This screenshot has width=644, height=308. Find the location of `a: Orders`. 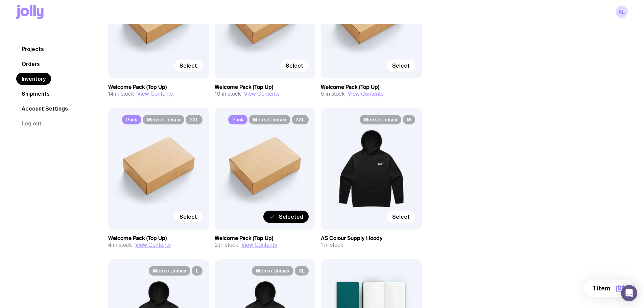

a: Orders is located at coordinates (31, 64).